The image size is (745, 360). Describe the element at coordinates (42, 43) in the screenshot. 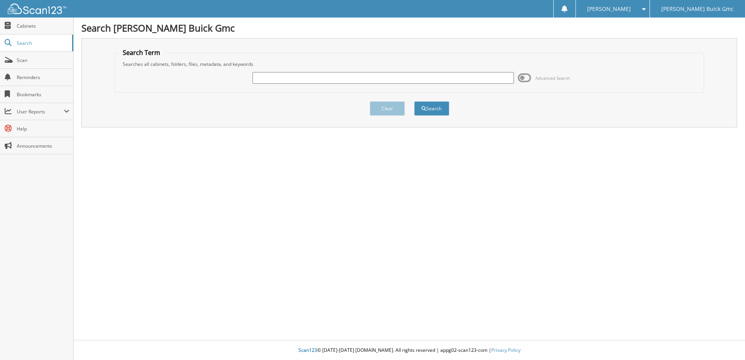

I see `span: Search` at that location.